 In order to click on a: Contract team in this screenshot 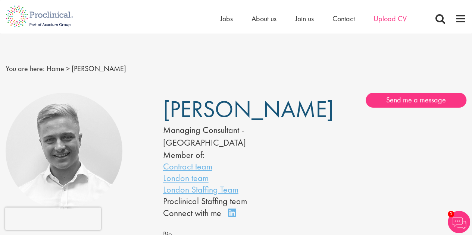, I will do `click(188, 166)`.